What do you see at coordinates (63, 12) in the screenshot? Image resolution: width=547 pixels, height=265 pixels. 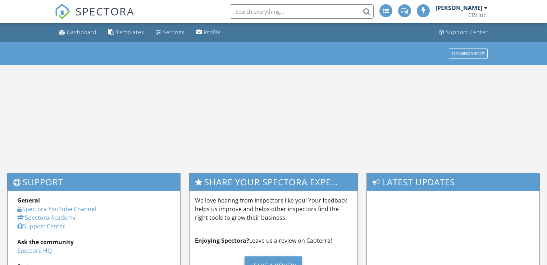 I see `img: The Best Home Inspection Software - Spectora` at bounding box center [63, 12].